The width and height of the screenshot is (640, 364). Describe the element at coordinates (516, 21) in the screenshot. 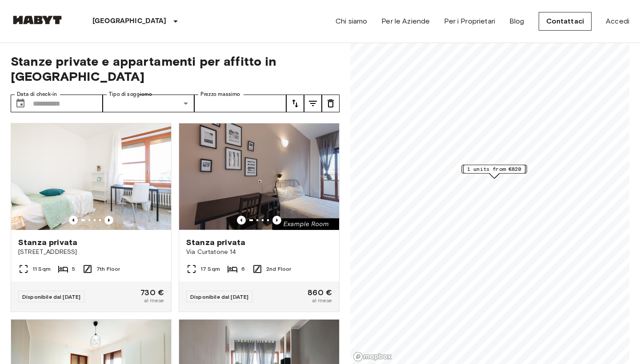

I see `a: Blog` at that location.